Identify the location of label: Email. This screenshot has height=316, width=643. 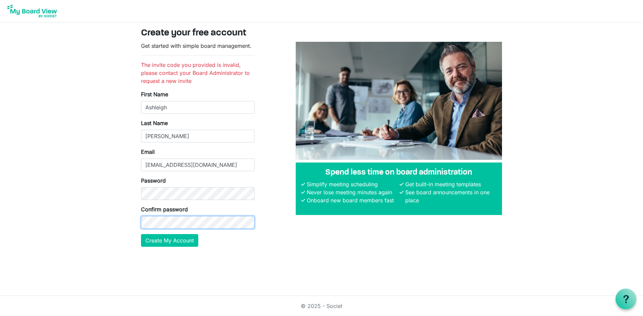
(148, 152).